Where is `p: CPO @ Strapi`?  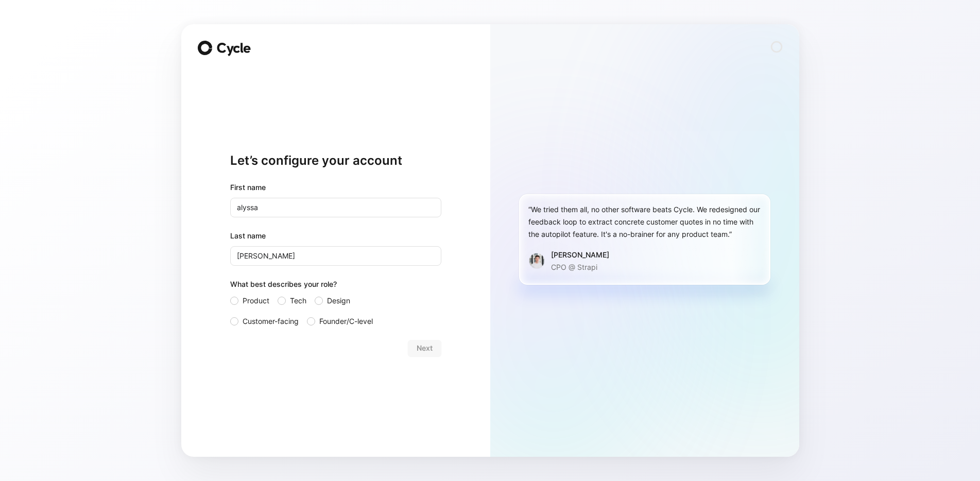
p: CPO @ Strapi is located at coordinates (580, 268).